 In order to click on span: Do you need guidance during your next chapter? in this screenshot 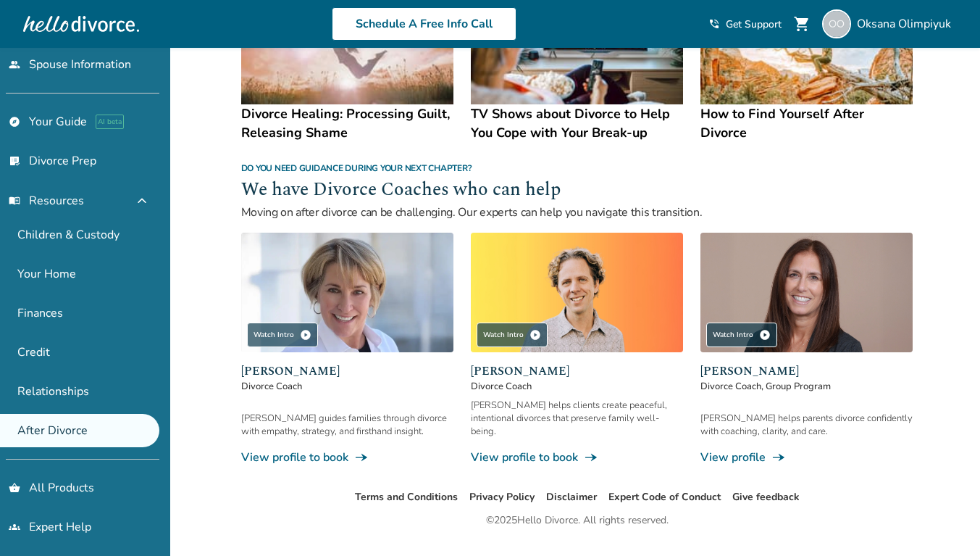, I will do `click(356, 168)`.